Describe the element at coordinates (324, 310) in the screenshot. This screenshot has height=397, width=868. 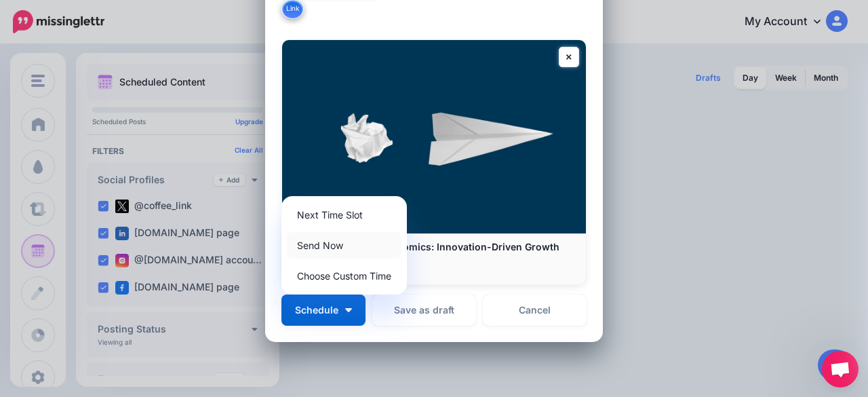
I see `button: Schedule` at that location.